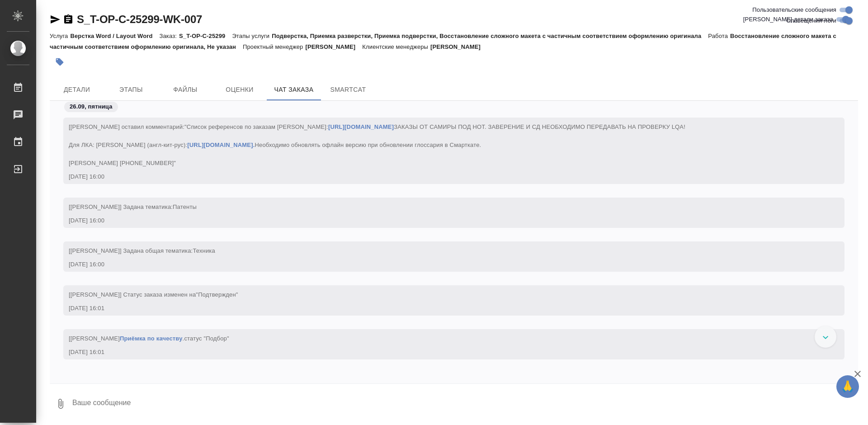 Image resolution: width=868 pixels, height=425 pixels. What do you see at coordinates (206, 36) in the screenshot?
I see `p: S_T-OP-C-25299` at bounding box center [206, 36].